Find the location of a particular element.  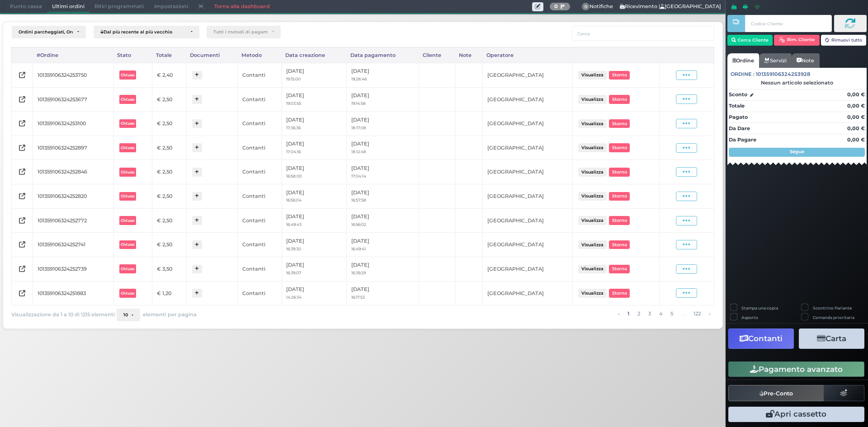

div: Ordini parcheggiati, Ordini aperti, Ordini chiusi is located at coordinates (46, 32).